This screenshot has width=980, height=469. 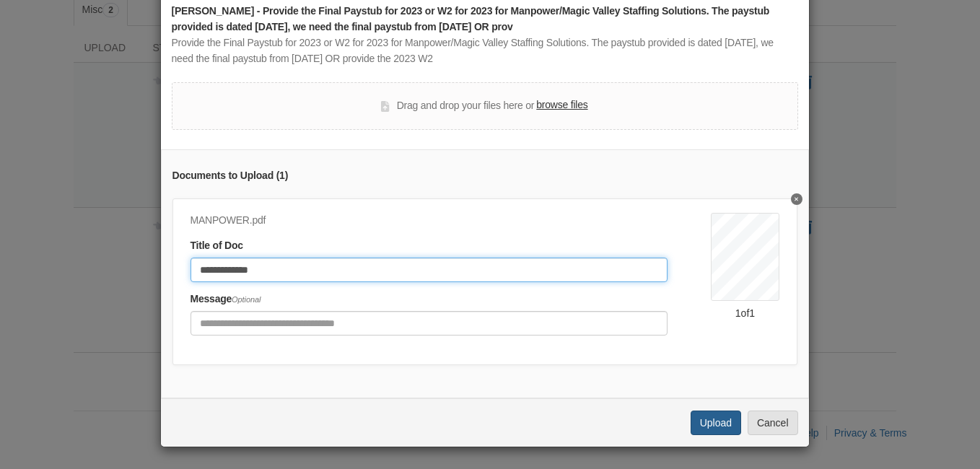 What do you see at coordinates (745, 313) in the screenshot?
I see `div: 1 of 1` at bounding box center [745, 313].